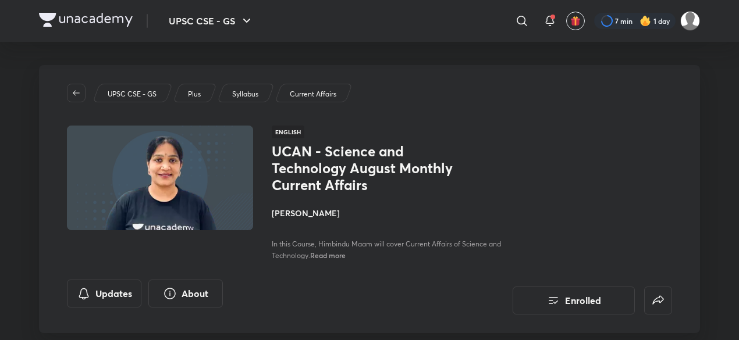 The height and width of the screenshot is (340, 739). Describe the element at coordinates (645, 21) in the screenshot. I see `img: streak` at that location.